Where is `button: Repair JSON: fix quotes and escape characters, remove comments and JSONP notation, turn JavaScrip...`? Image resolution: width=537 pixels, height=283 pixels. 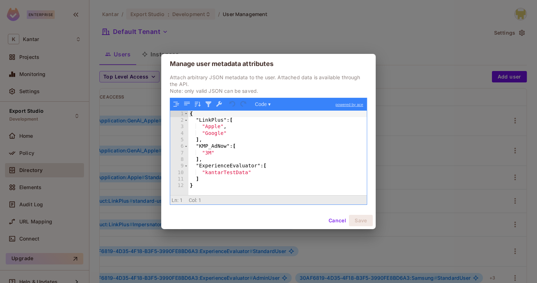
button: Repair JSON: fix quotes and escape characters, remove comments and JSONP notation, turn JavaScrip... is located at coordinates (219, 104).